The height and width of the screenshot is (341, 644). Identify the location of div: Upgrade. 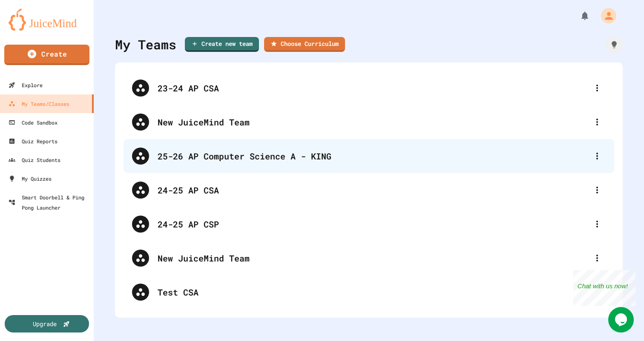
(45, 324).